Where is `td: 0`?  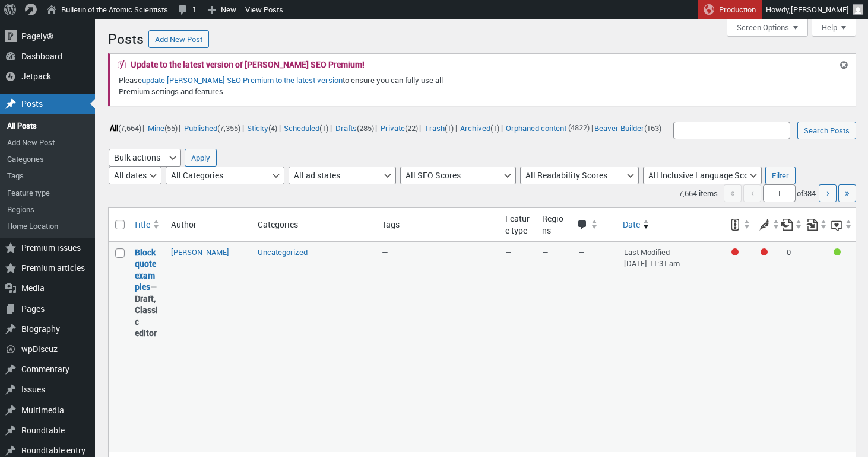 td: 0 is located at coordinates (793, 347).